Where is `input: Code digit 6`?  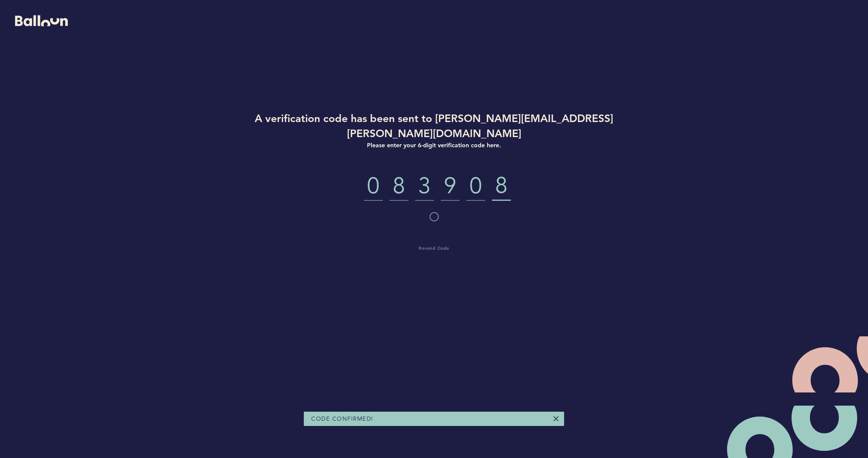
input: Code digit 6 is located at coordinates (502, 186).